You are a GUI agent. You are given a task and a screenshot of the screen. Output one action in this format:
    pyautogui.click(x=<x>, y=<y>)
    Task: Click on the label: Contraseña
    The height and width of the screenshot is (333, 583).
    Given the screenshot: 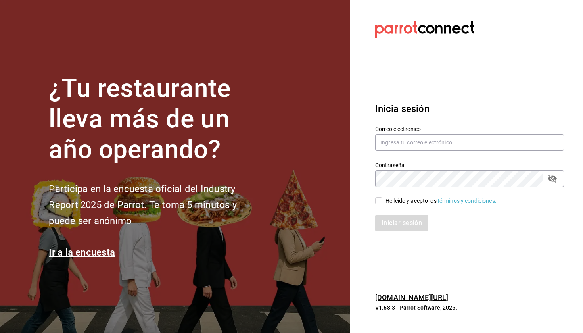 What is the action you would take?
    pyautogui.click(x=470, y=165)
    